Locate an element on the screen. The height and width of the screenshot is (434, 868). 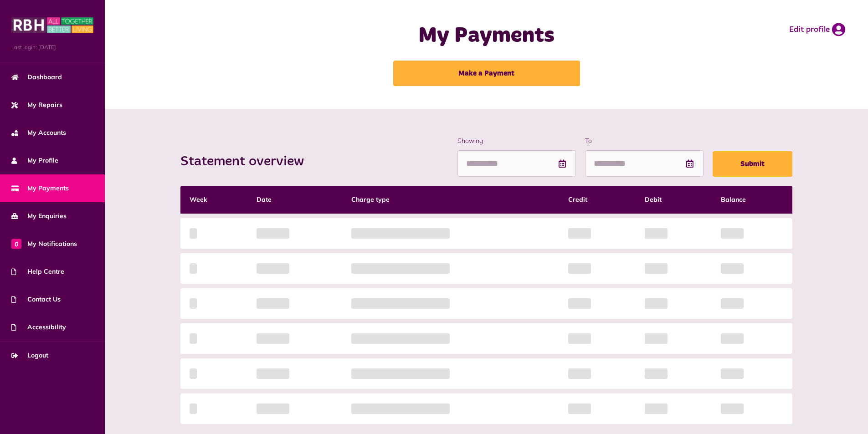
h1: My Payments is located at coordinates (486, 36).